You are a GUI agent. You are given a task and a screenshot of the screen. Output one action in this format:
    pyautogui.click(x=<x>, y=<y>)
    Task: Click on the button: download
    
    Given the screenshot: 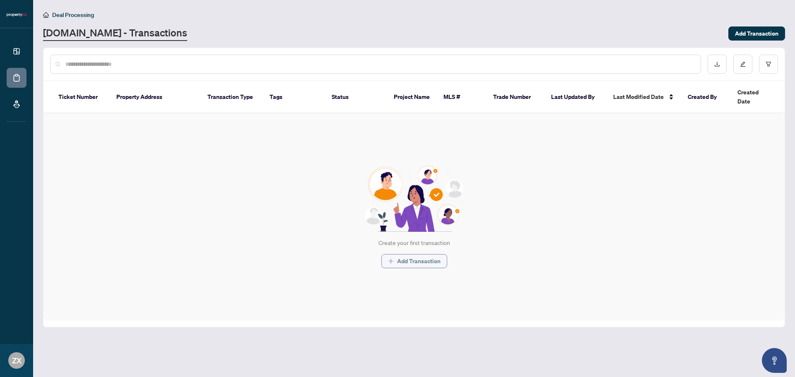 What is the action you would take?
    pyautogui.click(x=717, y=64)
    